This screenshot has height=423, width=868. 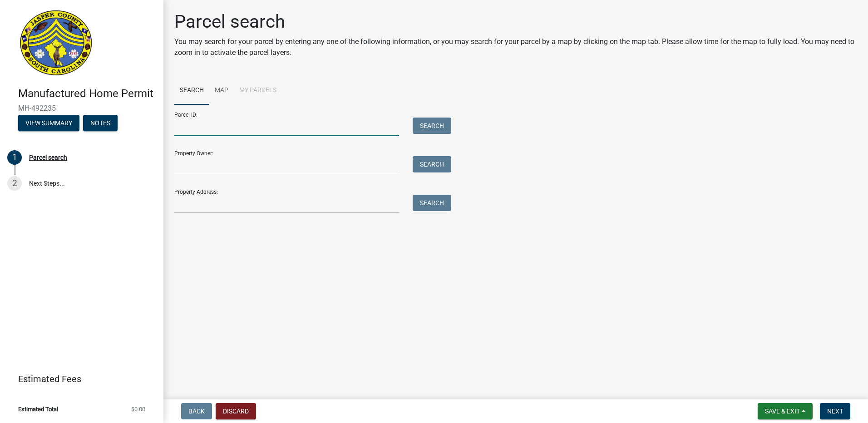 I want to click on span: Back, so click(x=196, y=411).